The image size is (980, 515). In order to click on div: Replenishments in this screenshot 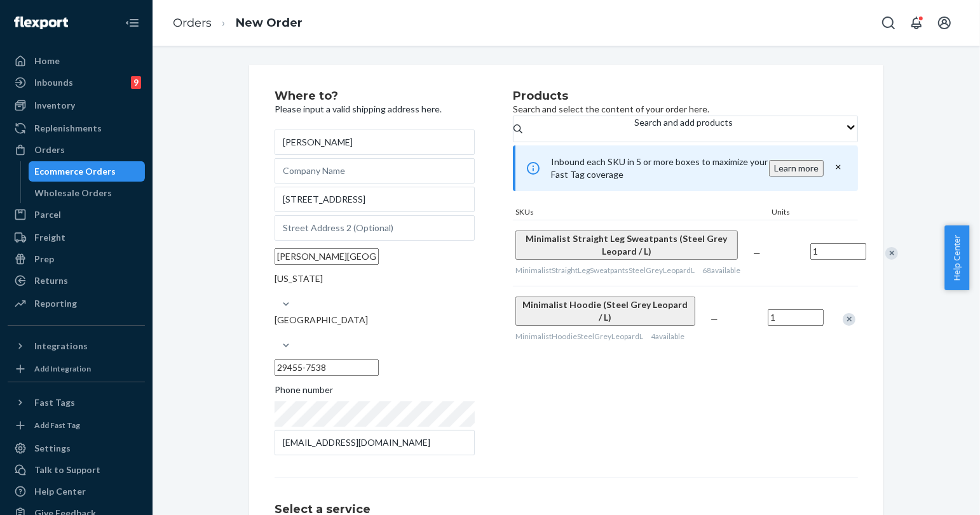, I will do `click(68, 129)`.